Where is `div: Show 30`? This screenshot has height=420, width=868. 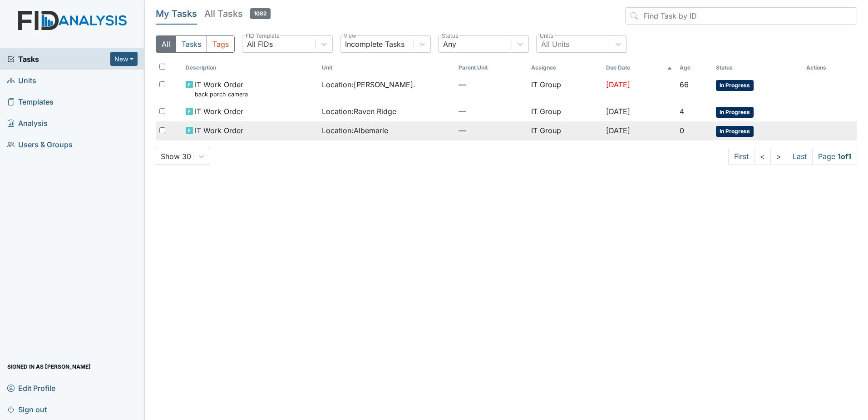
div: Show 30 is located at coordinates (175, 156).